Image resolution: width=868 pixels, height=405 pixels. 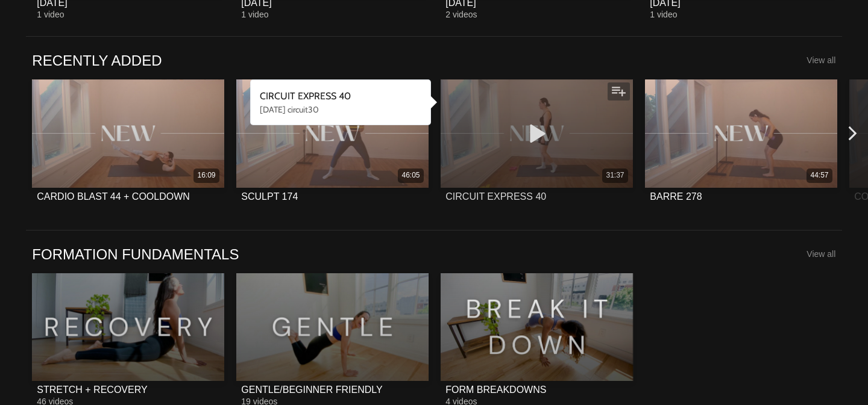 I want to click on div: 16:09, so click(x=207, y=175).